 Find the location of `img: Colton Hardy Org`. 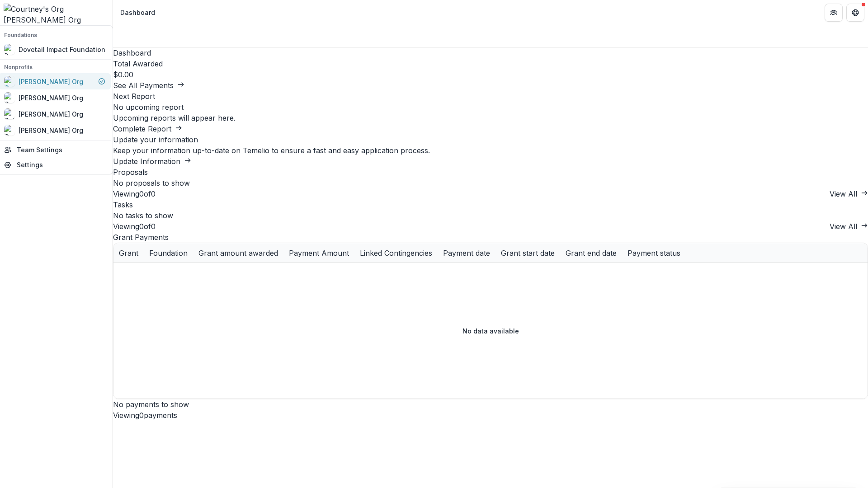

img: Colton Hardy Org is located at coordinates (9, 114).